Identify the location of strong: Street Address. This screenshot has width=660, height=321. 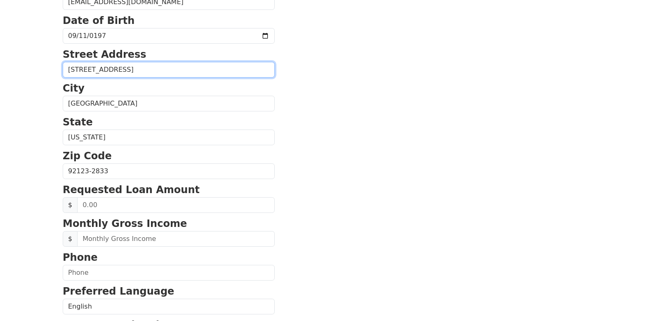
(104, 54).